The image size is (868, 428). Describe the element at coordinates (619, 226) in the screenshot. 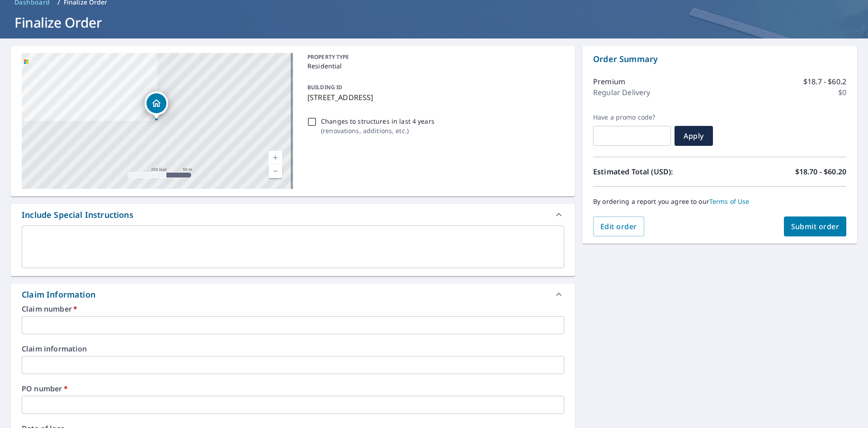

I see `span: Edit order` at that location.